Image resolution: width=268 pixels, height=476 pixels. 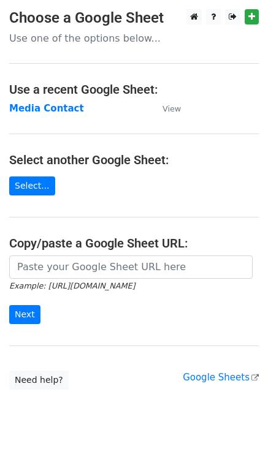 I want to click on p: Use one of the options below..., so click(x=134, y=38).